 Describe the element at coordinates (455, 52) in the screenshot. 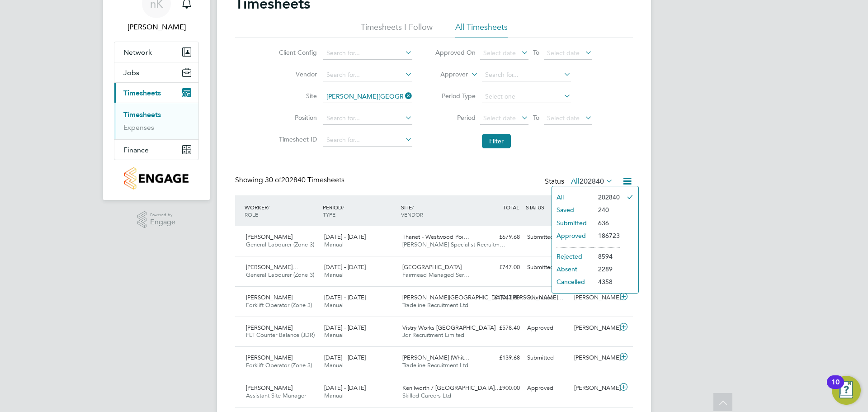

I see `label: Approved On` at that location.